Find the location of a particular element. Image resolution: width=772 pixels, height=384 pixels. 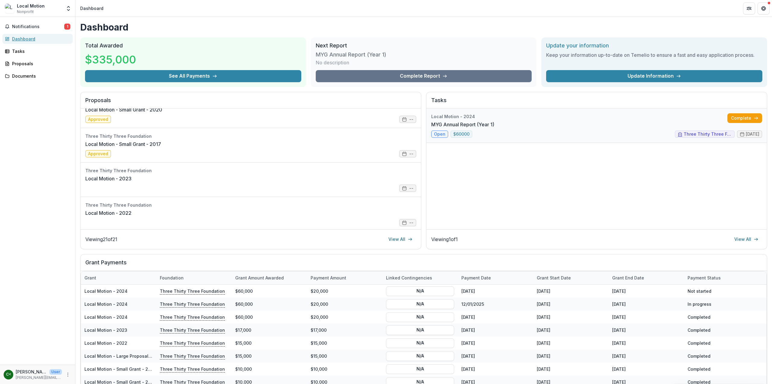

button: Partners is located at coordinates (750, 8).